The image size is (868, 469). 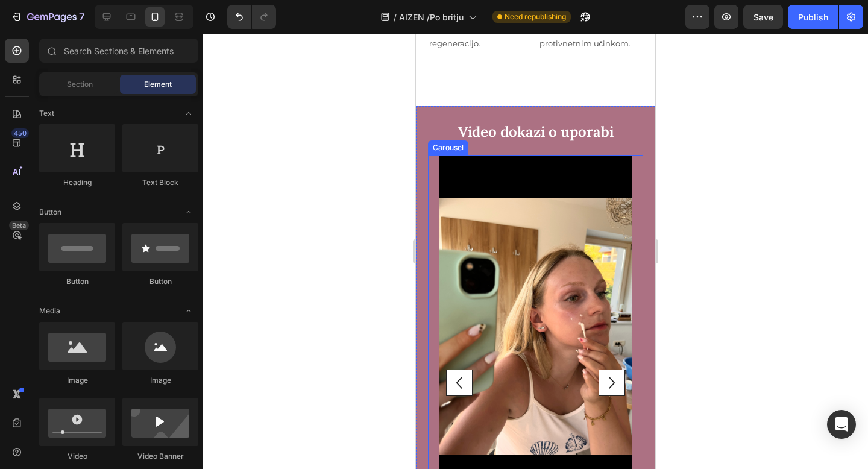 What do you see at coordinates (158, 84) in the screenshot?
I see `span: Element` at bounding box center [158, 84].